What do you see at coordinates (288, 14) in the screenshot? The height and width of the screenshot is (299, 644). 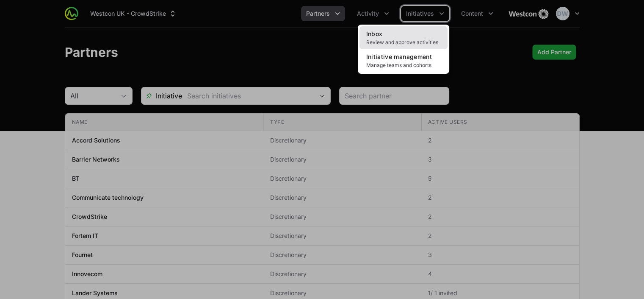 I see `div: Main navigation` at bounding box center [288, 14].